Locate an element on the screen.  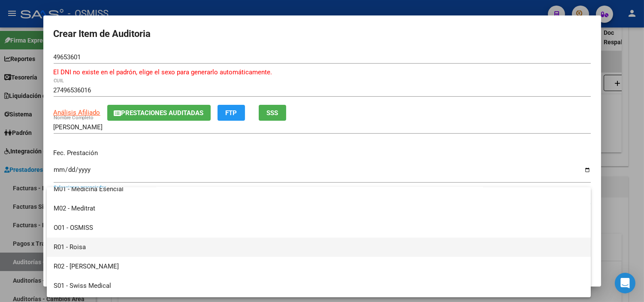
div: Open Intercom Messenger is located at coordinates (625, 283).